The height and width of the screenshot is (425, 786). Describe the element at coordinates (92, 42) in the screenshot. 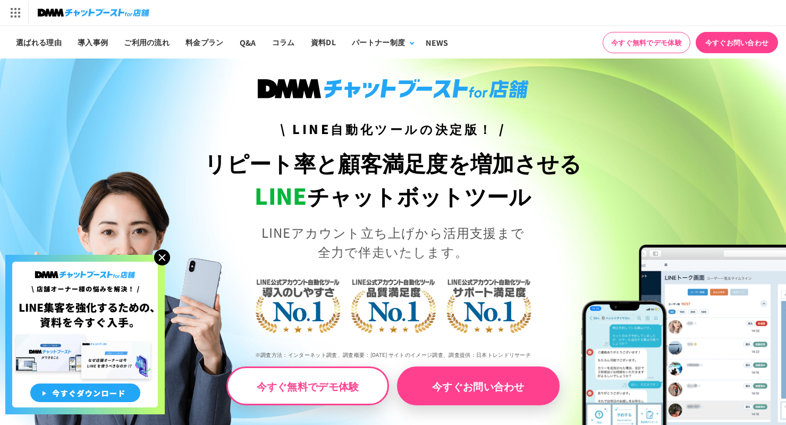

I see `a: 導入事例` at that location.